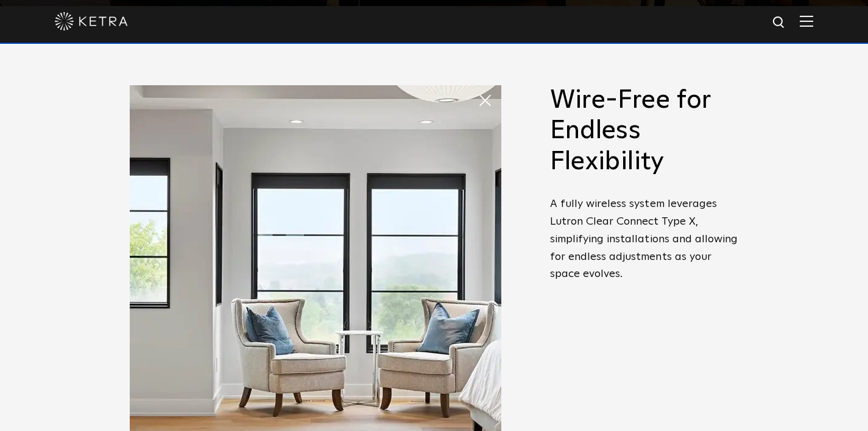  Describe the element at coordinates (644, 131) in the screenshot. I see `h2: Wire-Free for Endless Flexibility` at that location.